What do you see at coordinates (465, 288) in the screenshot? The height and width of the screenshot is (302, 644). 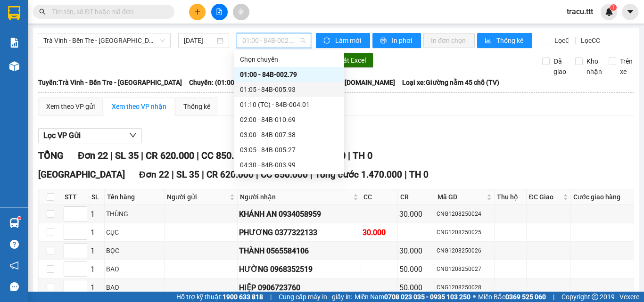 I see `td: CNG1208250028` at bounding box center [465, 288].